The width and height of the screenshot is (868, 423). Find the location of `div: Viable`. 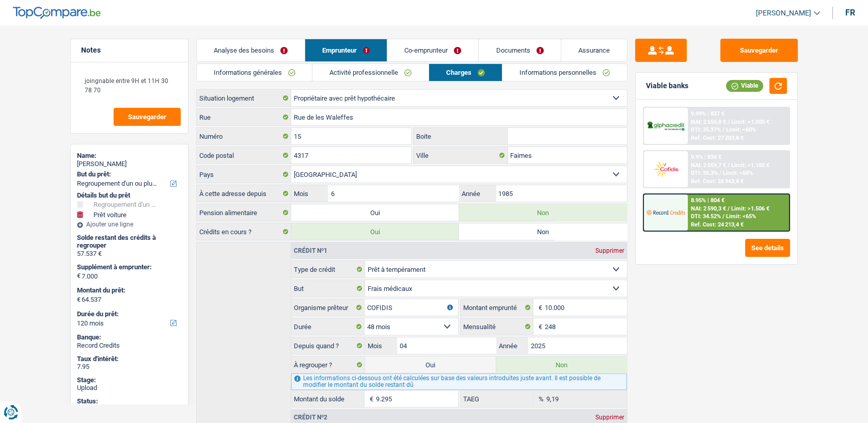

div: Viable is located at coordinates (744, 85).